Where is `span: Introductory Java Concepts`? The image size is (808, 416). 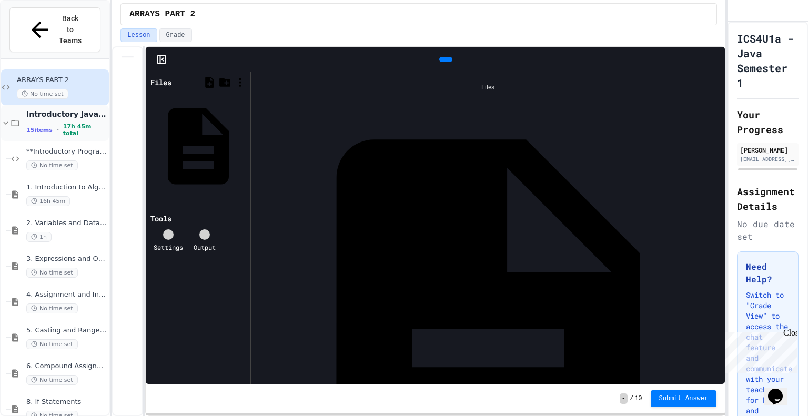
span: Introductory Java Concepts is located at coordinates (66, 114).